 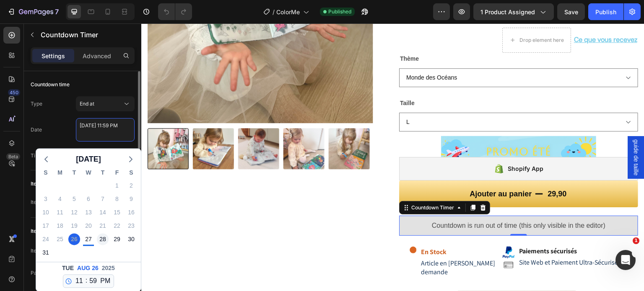 I want to click on div: Date, so click(x=36, y=130).